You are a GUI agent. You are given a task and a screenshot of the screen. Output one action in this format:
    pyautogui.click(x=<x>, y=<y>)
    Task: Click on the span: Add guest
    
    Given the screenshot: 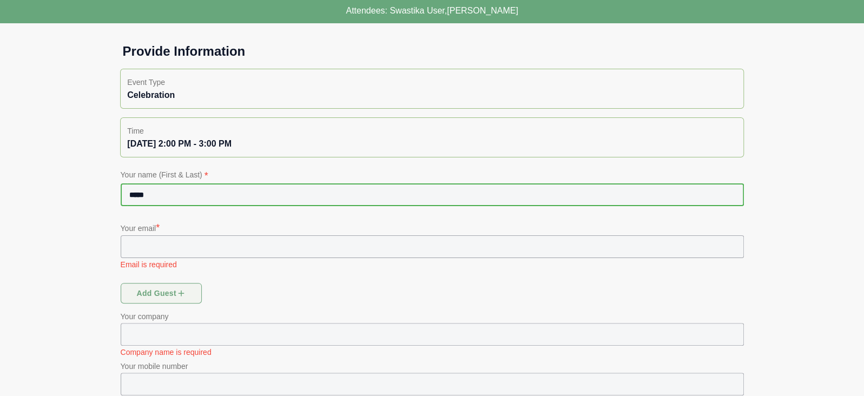 What is the action you would take?
    pyautogui.click(x=161, y=293)
    